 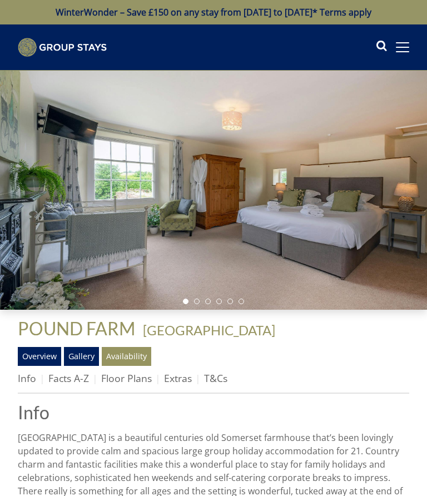 I want to click on a: Overview, so click(x=39, y=356).